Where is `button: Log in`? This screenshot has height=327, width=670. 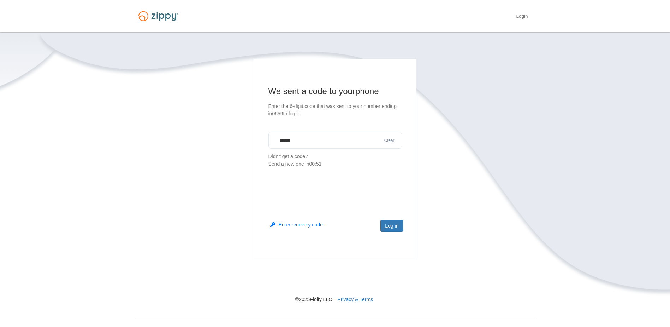
button: Log in is located at coordinates (392, 225).